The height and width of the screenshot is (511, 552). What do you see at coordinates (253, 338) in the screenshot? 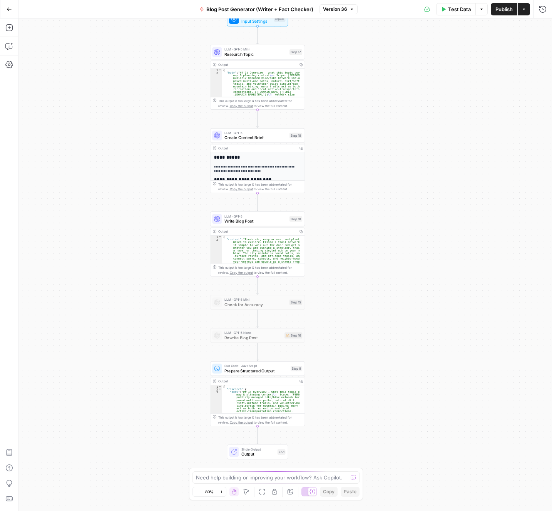
I see `span: Rewrite Blog Post` at bounding box center [253, 338].